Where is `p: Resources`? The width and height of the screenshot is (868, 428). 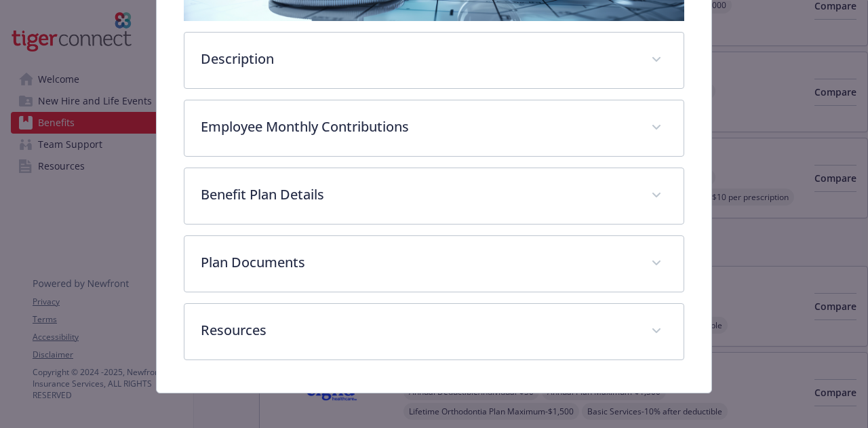
p: Resources is located at coordinates (417, 331).